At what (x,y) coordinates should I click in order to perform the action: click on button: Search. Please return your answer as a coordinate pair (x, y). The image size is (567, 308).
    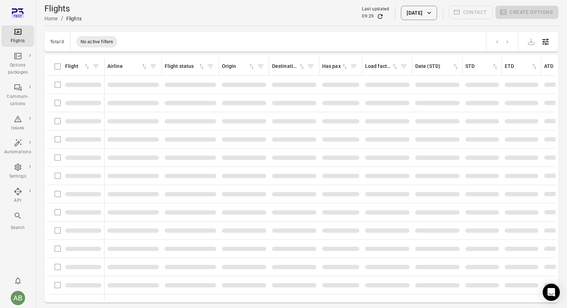
    Looking at the image, I should click on (18, 222).